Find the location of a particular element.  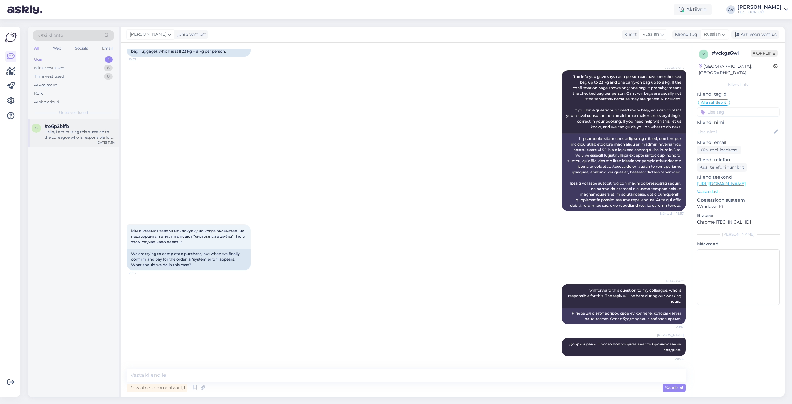

span: Добрый день. Просто попробуйте внести бронирование позднее. is located at coordinates (626, 347).